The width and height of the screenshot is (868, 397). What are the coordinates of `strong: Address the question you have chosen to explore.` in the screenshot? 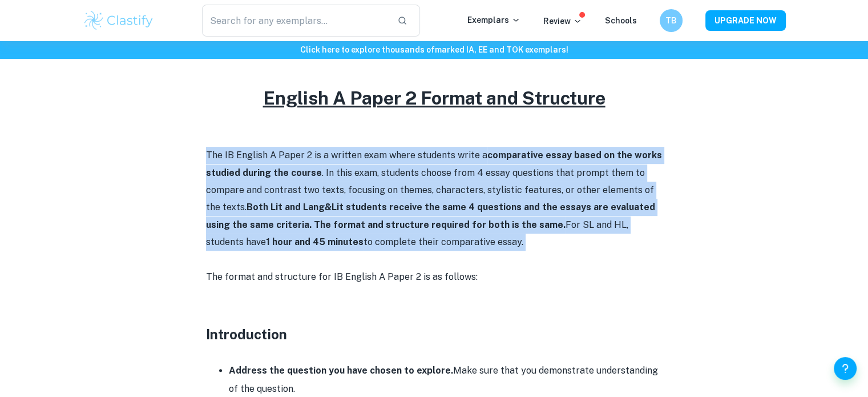 It's located at (341, 369).